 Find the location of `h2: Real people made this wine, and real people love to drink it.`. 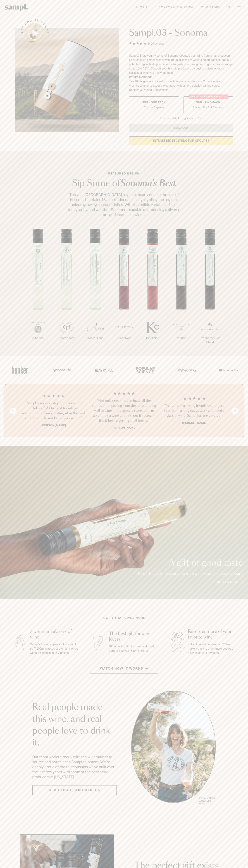

h2: Real people made this wine, and real people love to drink it. is located at coordinates (75, 726).